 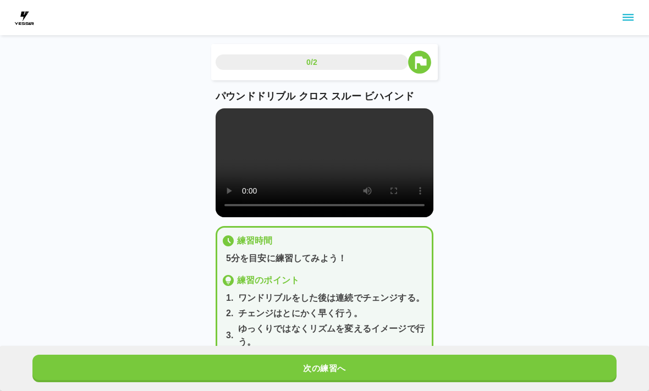 I want to click on p: ゆっくりではなくリズムを変えるイメージで行う。, so click(x=333, y=335).